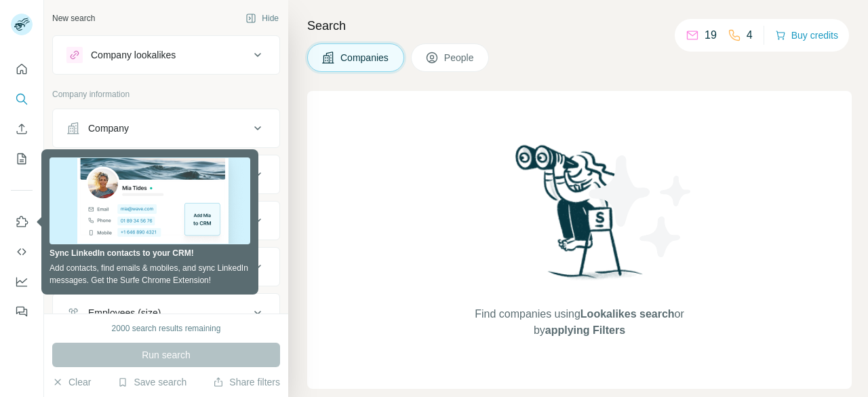 The image size is (868, 397). Describe the element at coordinates (166, 55) in the screenshot. I see `button: Company lookalikes` at that location.